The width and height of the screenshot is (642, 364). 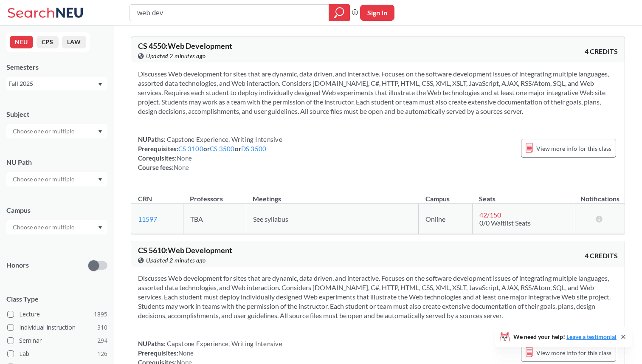 I want to click on a: CS 3100, so click(x=190, y=149).